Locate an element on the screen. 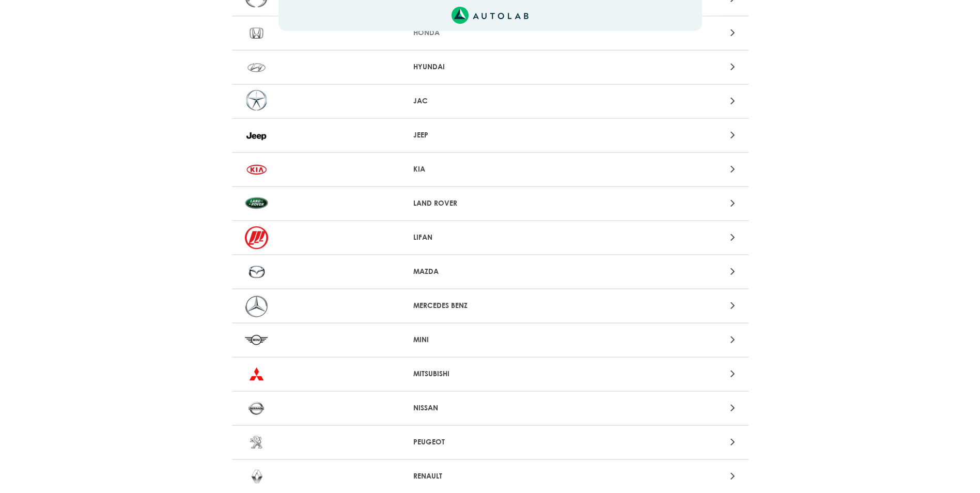 The height and width of the screenshot is (493, 980). p: MINI is located at coordinates (490, 340).